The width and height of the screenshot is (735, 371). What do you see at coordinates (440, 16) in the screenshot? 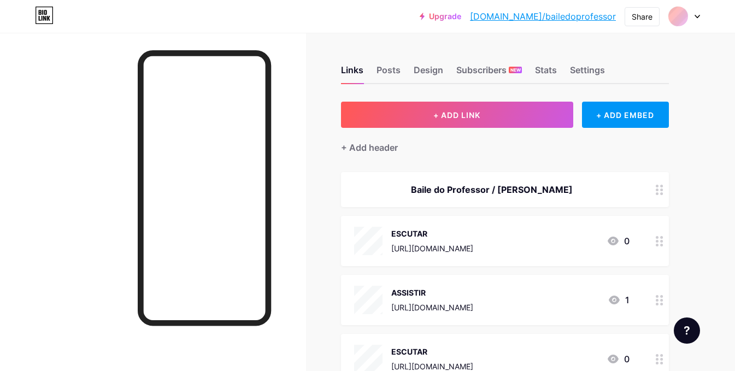
I see `a: Upgrade` at bounding box center [440, 16].